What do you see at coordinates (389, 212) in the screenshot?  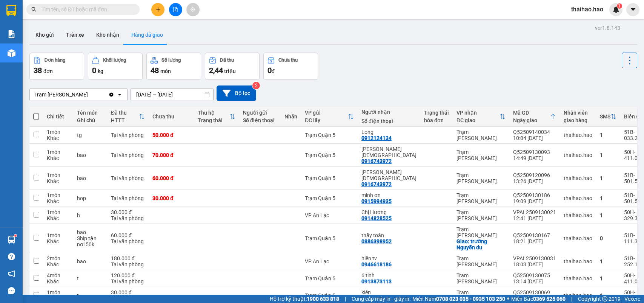 I see `div: Chị Hương` at bounding box center [389, 212].